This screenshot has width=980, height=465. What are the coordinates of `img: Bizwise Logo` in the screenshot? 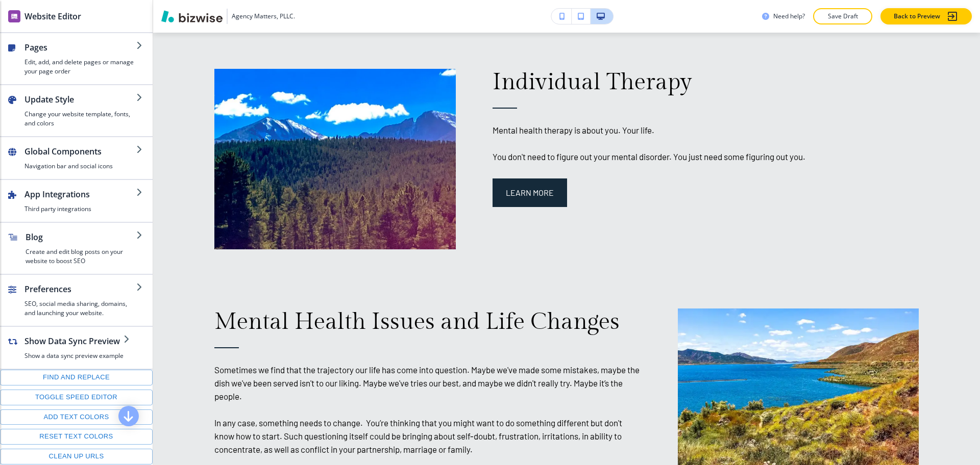 It's located at (192, 16).